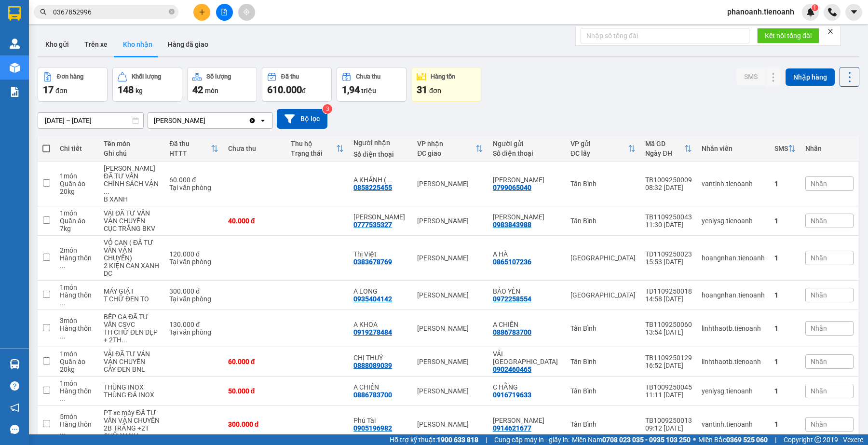 Image resolution: width=868 pixels, height=445 pixels. I want to click on div: TB1109250060, so click(668, 325).